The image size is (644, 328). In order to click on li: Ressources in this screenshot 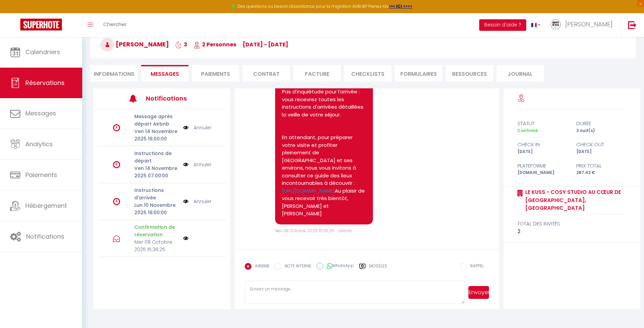, I will do `click(470, 73)`.